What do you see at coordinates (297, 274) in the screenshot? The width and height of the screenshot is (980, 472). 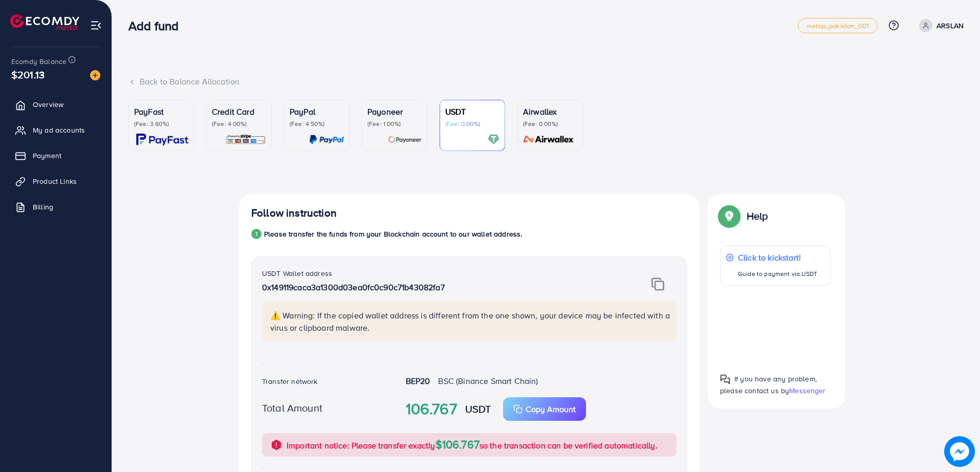 I see `label: USDT Wallet address` at bounding box center [297, 274].